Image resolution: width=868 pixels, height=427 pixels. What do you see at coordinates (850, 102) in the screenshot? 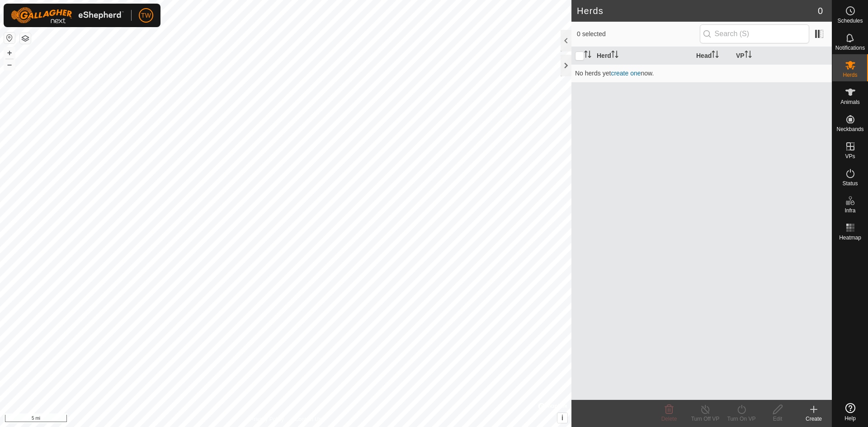
I see `span: Animals` at bounding box center [850, 102].